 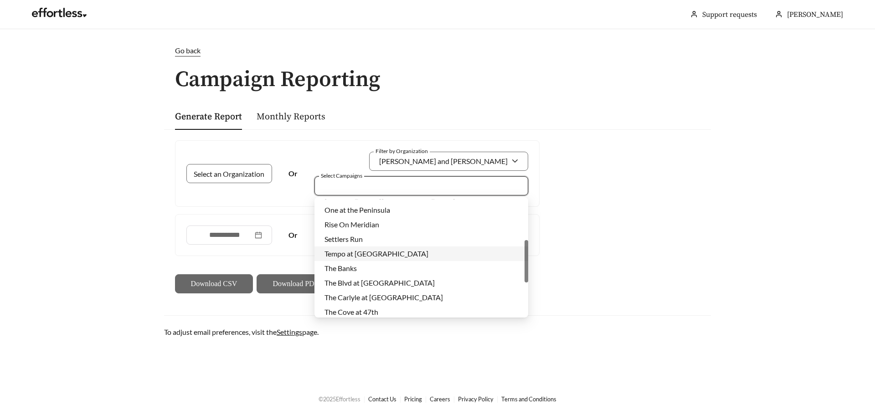 What do you see at coordinates (351, 312) in the screenshot?
I see `span: The Cove at 47th` at bounding box center [351, 312].